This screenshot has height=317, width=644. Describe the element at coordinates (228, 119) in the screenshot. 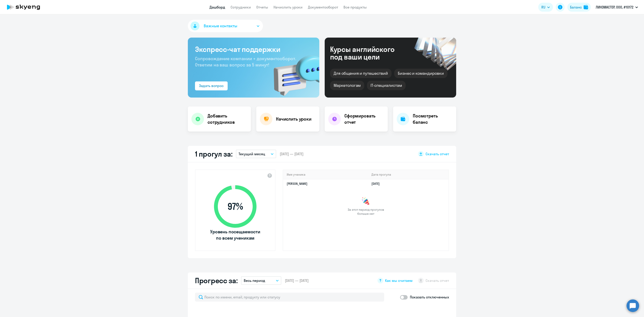

I see `h4: Добавить сотрудников` at that location.